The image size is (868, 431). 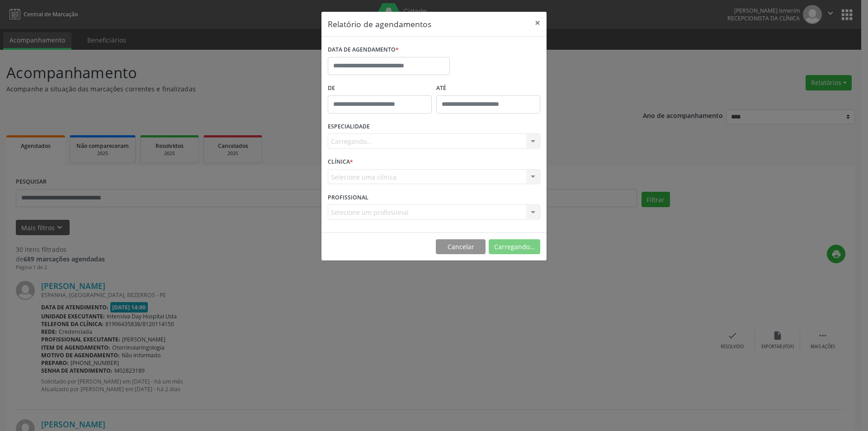 What do you see at coordinates (348, 127) in the screenshot?
I see `label: ESPECIALIDADE` at bounding box center [348, 127].